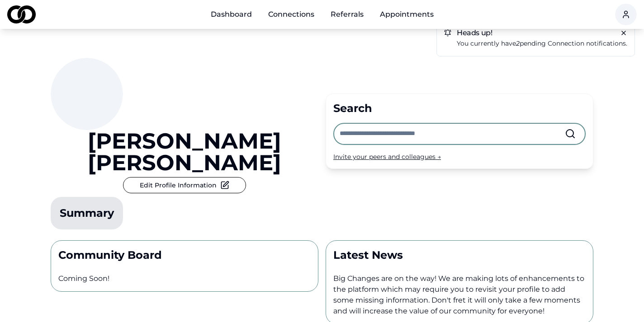 The image size is (644, 322). I want to click on div: Summary, so click(87, 214).